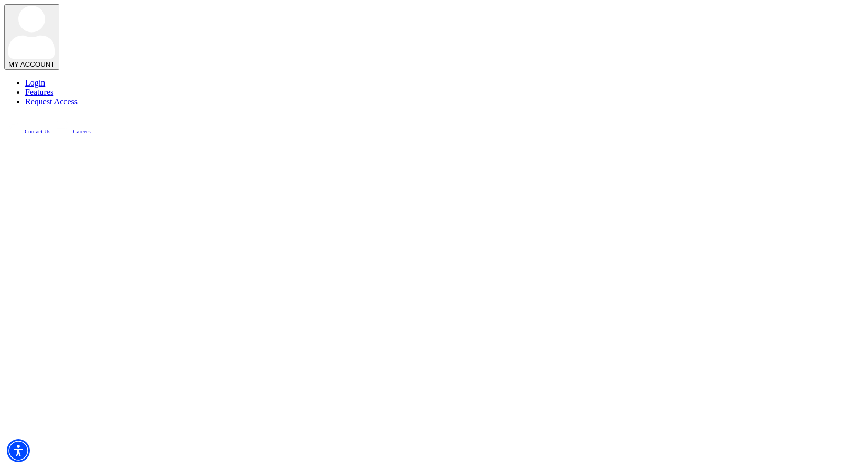  I want to click on a: Login - open in a new tab, so click(35, 82).